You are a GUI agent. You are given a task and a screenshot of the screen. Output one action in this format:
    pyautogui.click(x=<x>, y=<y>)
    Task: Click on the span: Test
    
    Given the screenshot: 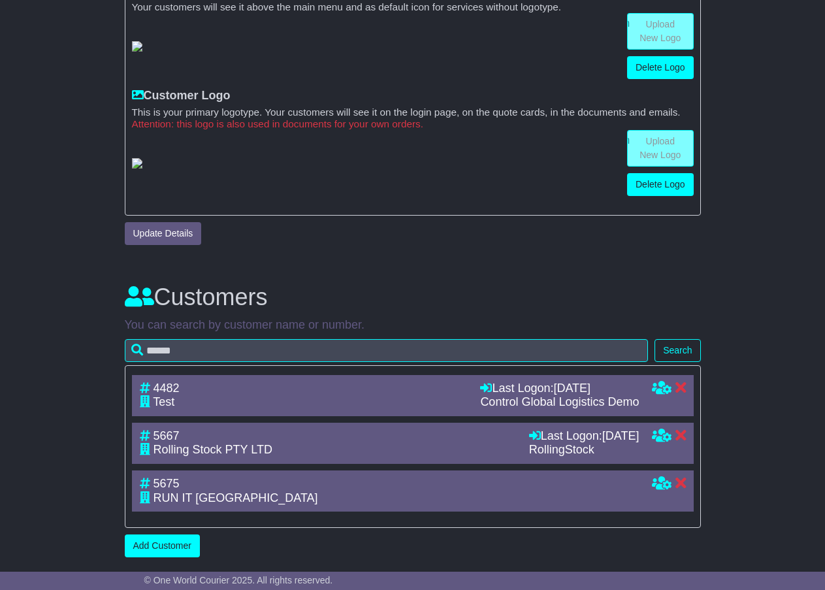 What is the action you would take?
    pyautogui.click(x=163, y=402)
    